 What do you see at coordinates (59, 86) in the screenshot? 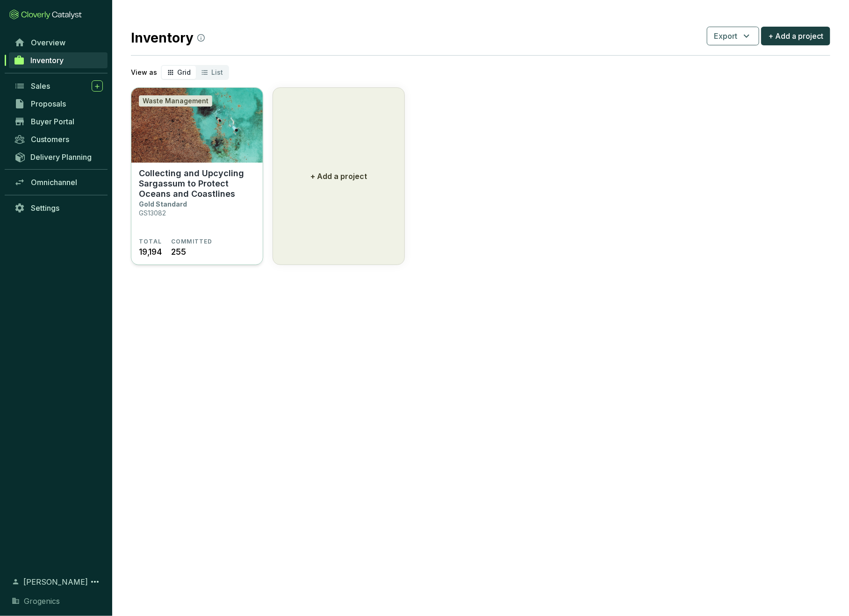
I see `a: Sales` at bounding box center [59, 86].